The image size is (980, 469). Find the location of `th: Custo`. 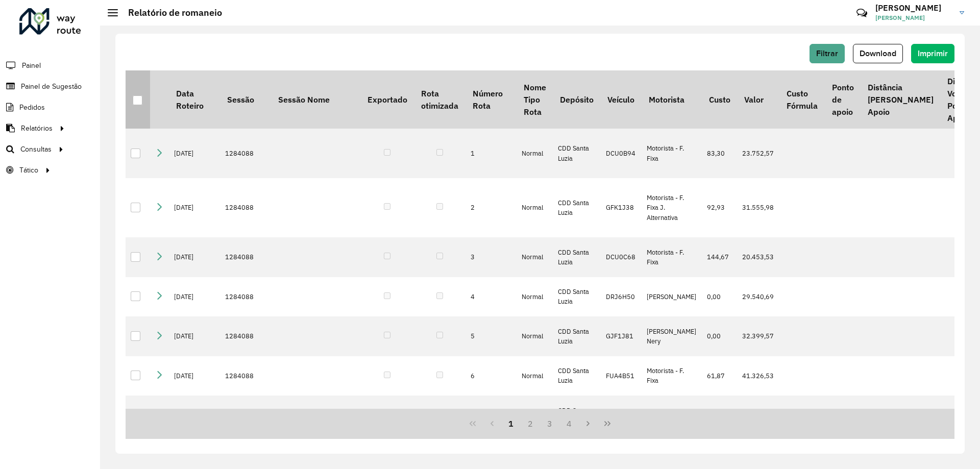

th: Custo is located at coordinates (719, 100).